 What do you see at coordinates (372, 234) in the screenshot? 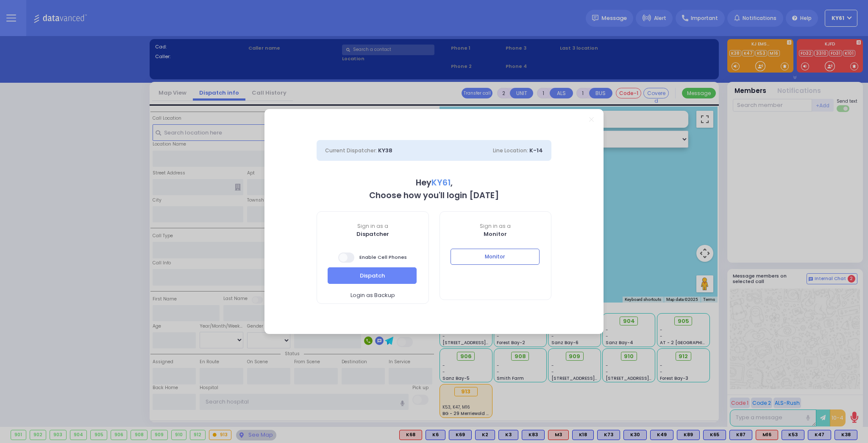
I see `b: Dispatcher` at bounding box center [372, 234].